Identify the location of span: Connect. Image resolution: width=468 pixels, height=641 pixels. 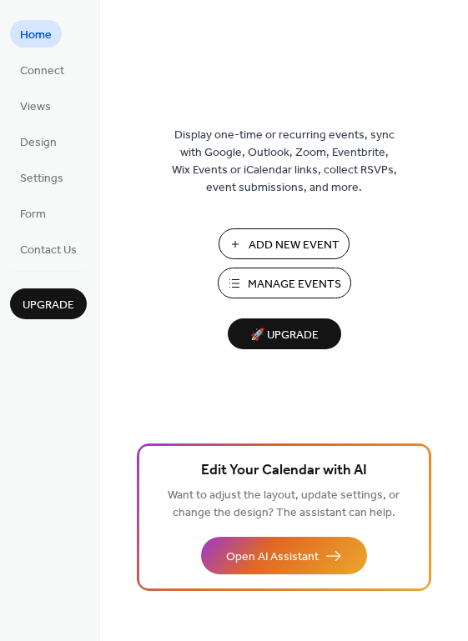
(42, 71).